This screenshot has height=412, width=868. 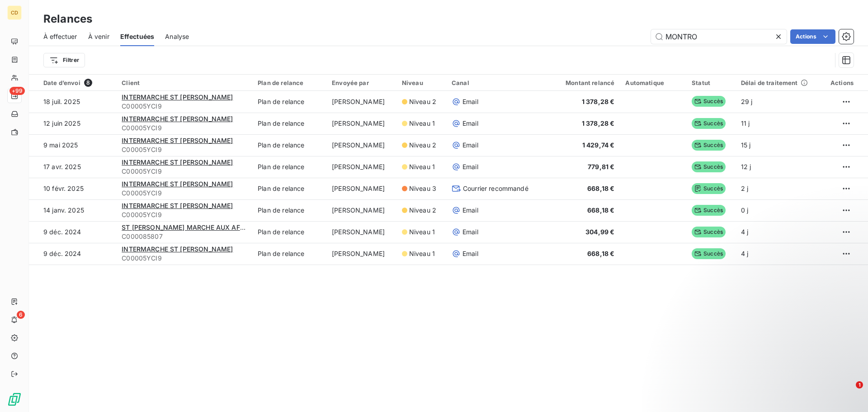 What do you see at coordinates (17, 91) in the screenshot?
I see `span: +99` at bounding box center [17, 91].